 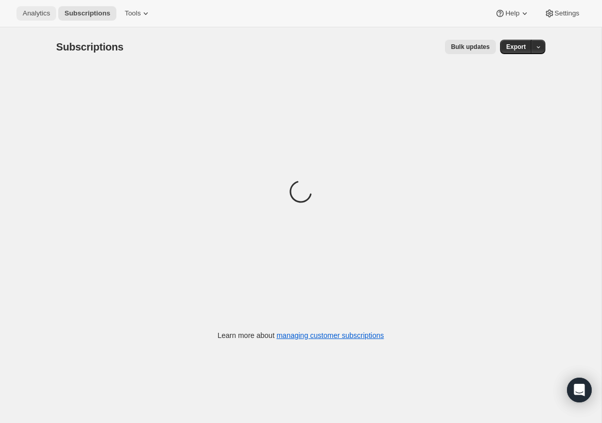 I want to click on p: Learn more about, so click(x=301, y=336).